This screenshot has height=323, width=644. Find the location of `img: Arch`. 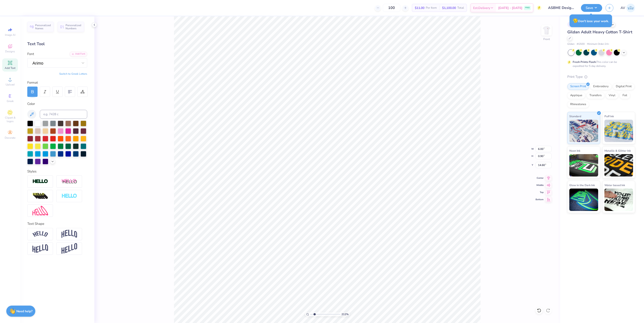

img: Arch is located at coordinates (70, 234).